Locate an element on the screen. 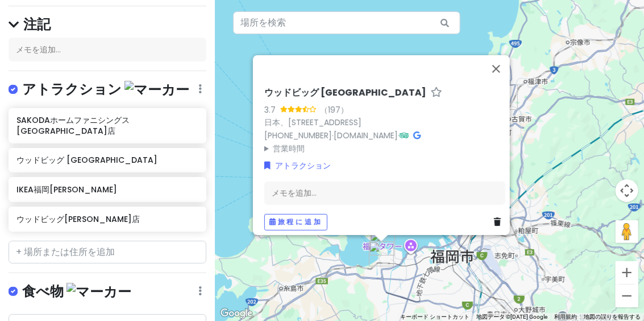 The image size is (644, 321). font: 注記 is located at coordinates (37, 24).